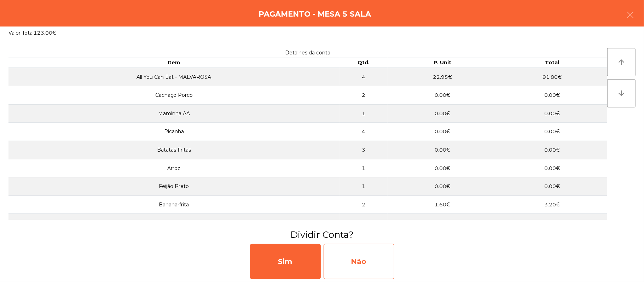  I want to click on td: Feijão Preto, so click(174, 187).